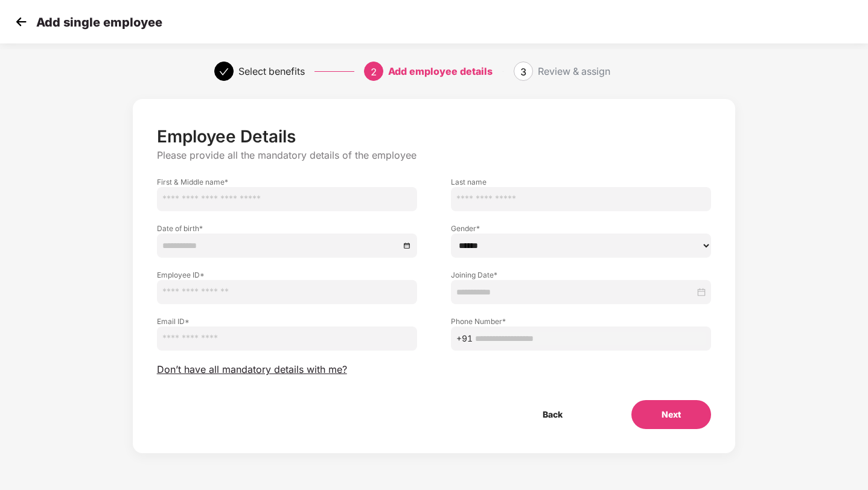 The width and height of the screenshot is (868, 490). What do you see at coordinates (272, 71) in the screenshot?
I see `div: Select benefits` at bounding box center [272, 71].